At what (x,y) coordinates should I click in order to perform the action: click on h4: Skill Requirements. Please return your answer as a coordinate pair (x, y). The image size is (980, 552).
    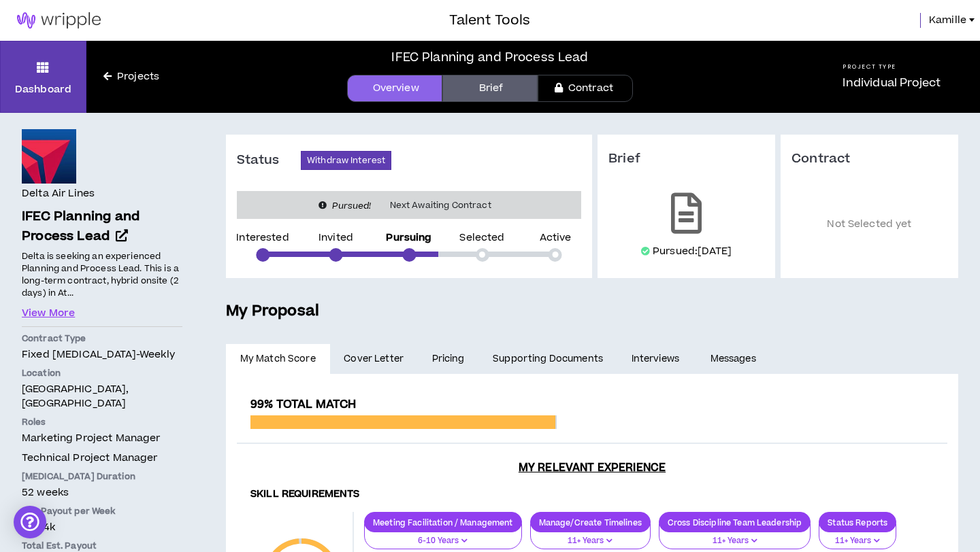
    Looking at the image, I should click on (592, 494).